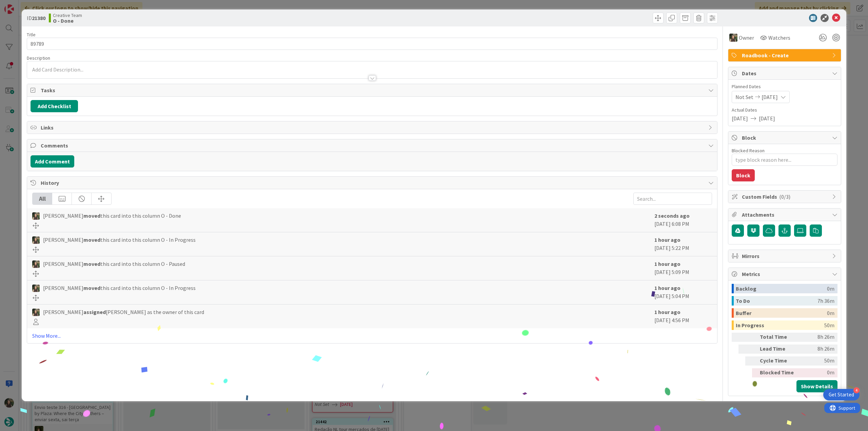  I want to click on div: All, so click(42, 199).